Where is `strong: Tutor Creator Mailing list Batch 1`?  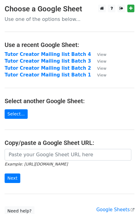 strong: Tutor Creator Mailing list Batch 1 is located at coordinates (48, 75).